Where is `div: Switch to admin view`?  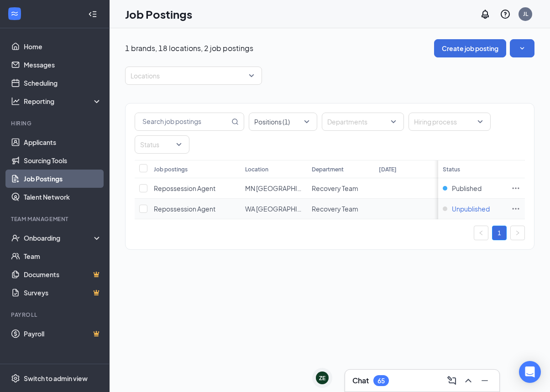
div: Switch to admin view is located at coordinates (55, 379).